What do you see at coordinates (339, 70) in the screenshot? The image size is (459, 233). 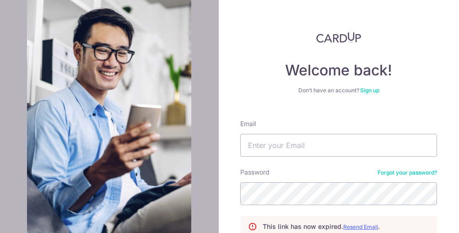 I see `h4: Welcome back!` at bounding box center [339, 70].